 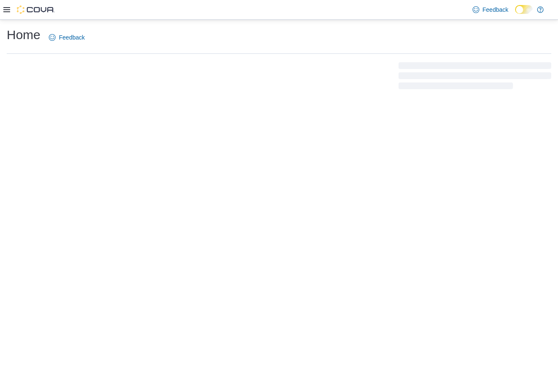 What do you see at coordinates (474, 77) in the screenshot?
I see `span: Loading` at bounding box center [474, 77].